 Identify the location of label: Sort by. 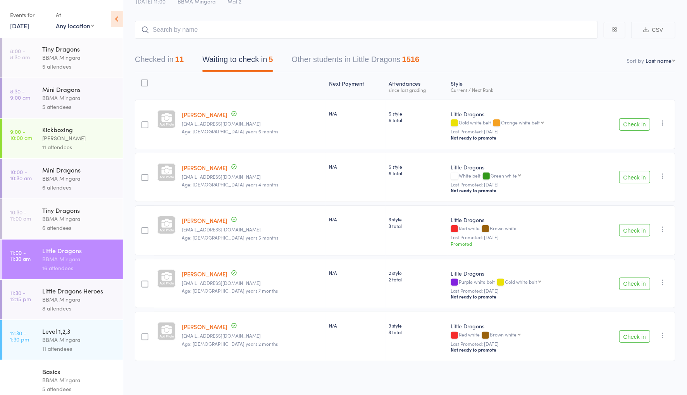
(635, 60).